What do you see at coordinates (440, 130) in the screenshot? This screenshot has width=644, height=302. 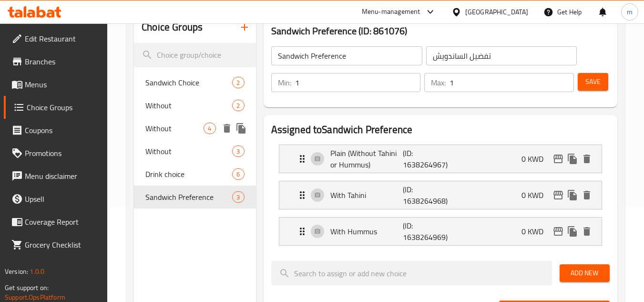 I see `h2: Assigned to Sandwich Preference` at bounding box center [440, 130].